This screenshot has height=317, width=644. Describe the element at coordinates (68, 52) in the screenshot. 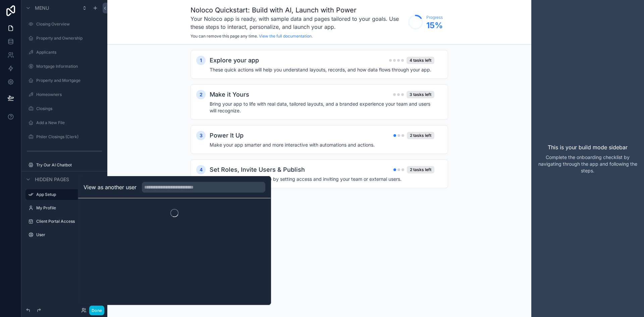

I see `label: Applicants` at that location.